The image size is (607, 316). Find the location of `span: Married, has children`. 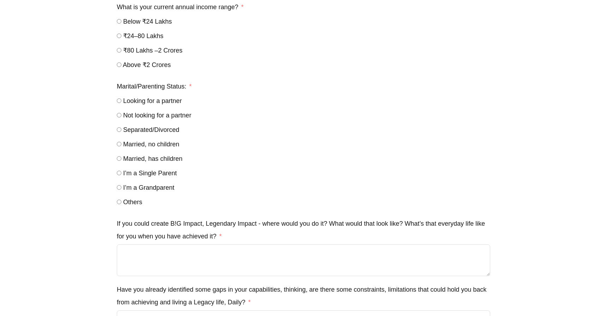

span: Married, has children is located at coordinates (153, 159).